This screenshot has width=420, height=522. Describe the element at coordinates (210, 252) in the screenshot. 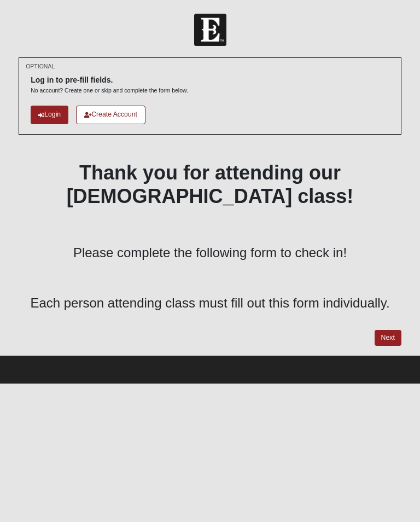

I see `span: Please complete the following form to check in!` at that location.